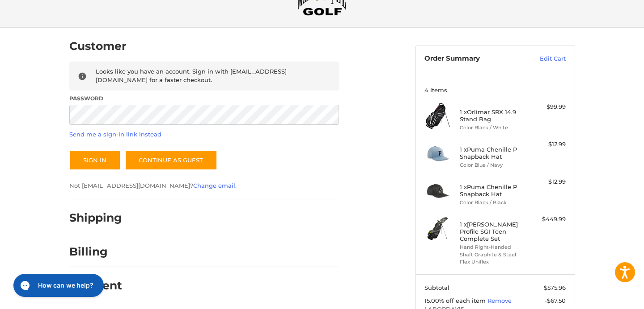 Image resolution: width=644 pixels, height=309 pixels. I want to click on h3: Order Summary, so click(472, 59).